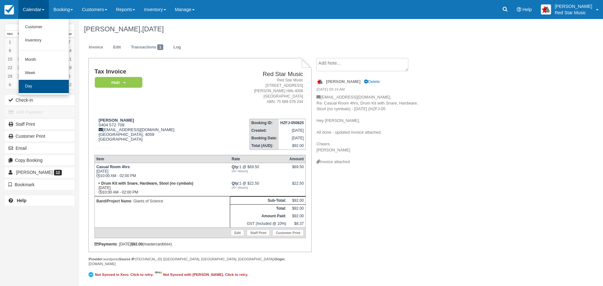 The image size is (603, 286). What do you see at coordinates (259, 200) in the screenshot?
I see `th: Sub-Total:` at bounding box center [259, 200].